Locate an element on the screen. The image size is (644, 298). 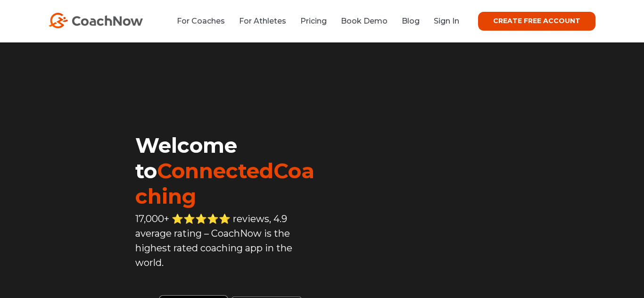
a: CREATE FREE ACCOUNT is located at coordinates (537, 21).